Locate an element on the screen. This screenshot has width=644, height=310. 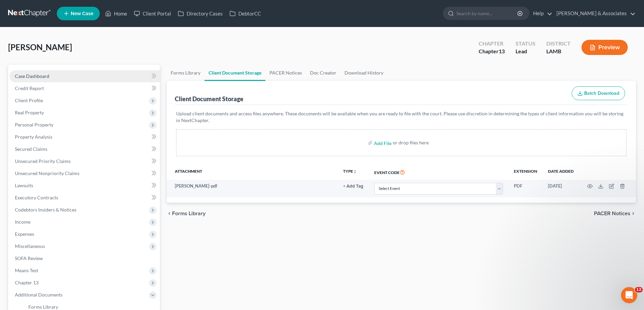
span: Means Test is located at coordinates (26, 270).